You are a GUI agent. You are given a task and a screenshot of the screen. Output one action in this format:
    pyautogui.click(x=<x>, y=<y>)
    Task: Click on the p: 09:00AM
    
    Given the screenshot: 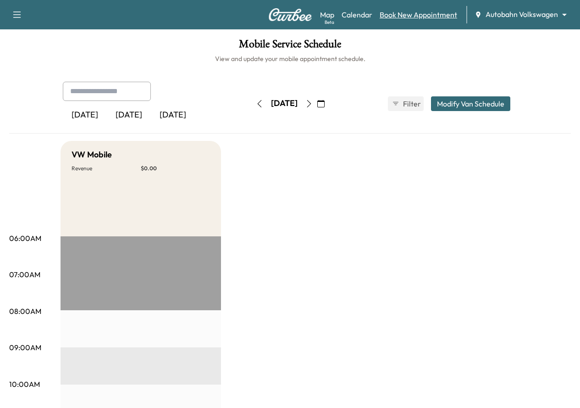 What is the action you would take?
    pyautogui.click(x=25, y=347)
    